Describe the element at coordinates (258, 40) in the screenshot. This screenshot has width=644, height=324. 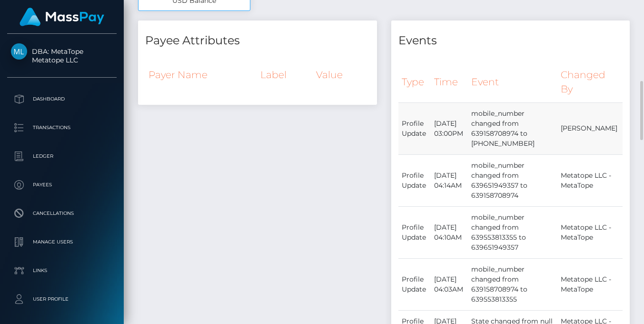
I see `h4: Payee Attributes` at that location.